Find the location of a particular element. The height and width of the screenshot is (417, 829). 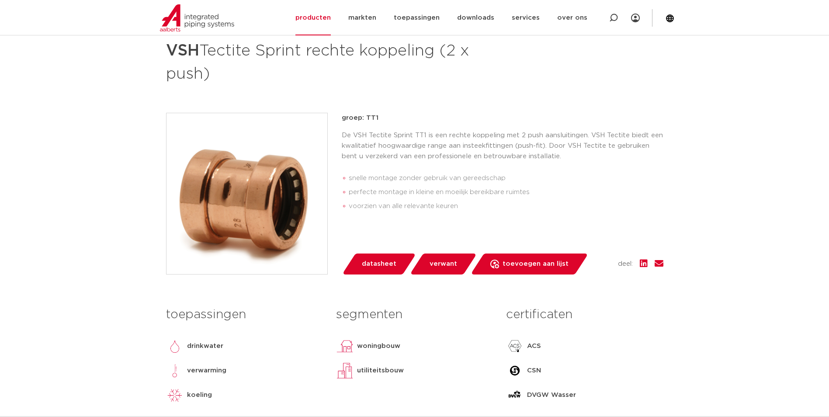

li: perfecte montage in kleine en moeilijk bereikbare ruimtes is located at coordinates (506, 192).